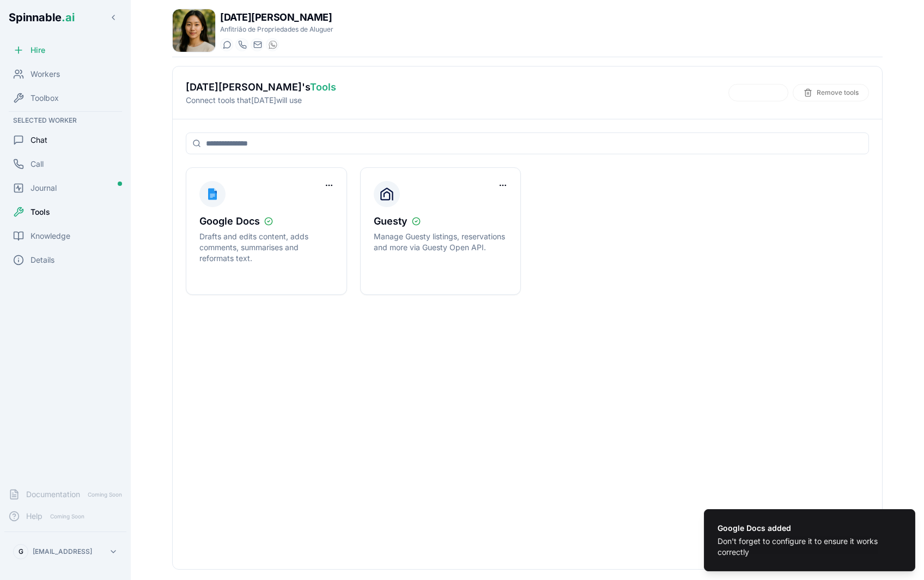 Image resolution: width=924 pixels, height=580 pixels. I want to click on span: Google Docs, so click(229, 221).